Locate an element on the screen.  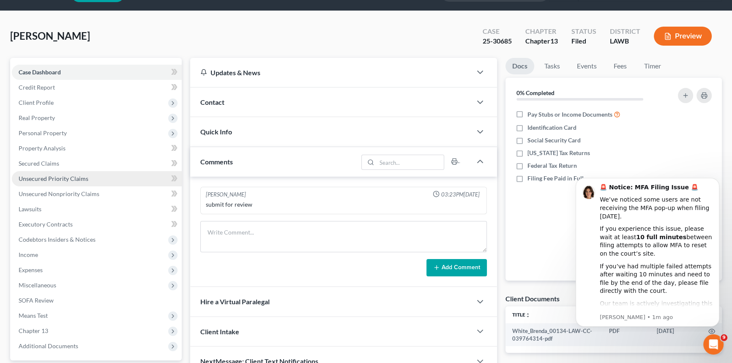
div: Updates & News is located at coordinates (331, 72).